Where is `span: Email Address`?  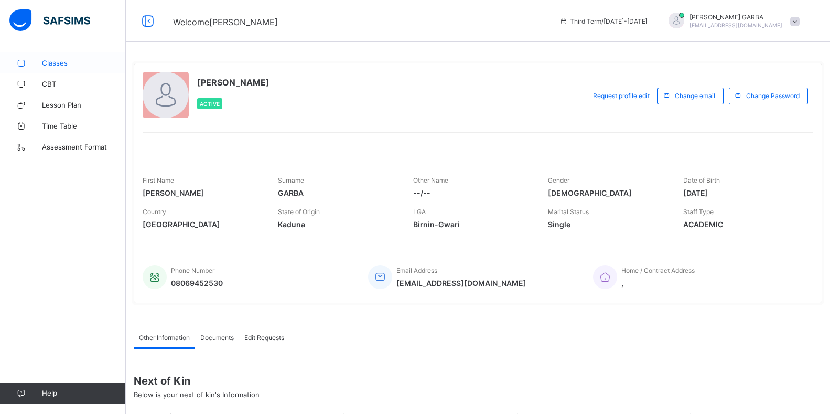
span: Email Address is located at coordinates (417, 270).